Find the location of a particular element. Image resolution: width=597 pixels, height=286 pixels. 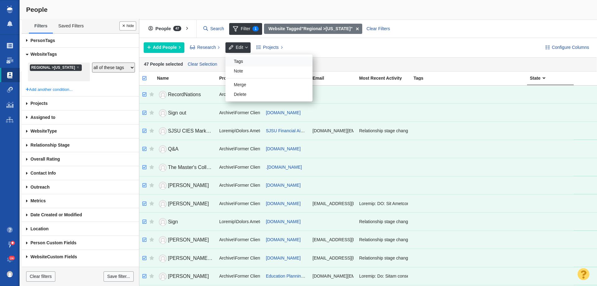

a: The Master's College is located at coordinates (185, 167).